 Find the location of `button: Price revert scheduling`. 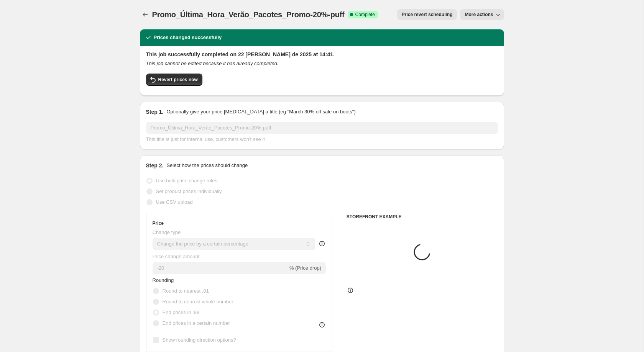

button: Price revert scheduling is located at coordinates (428, 15).